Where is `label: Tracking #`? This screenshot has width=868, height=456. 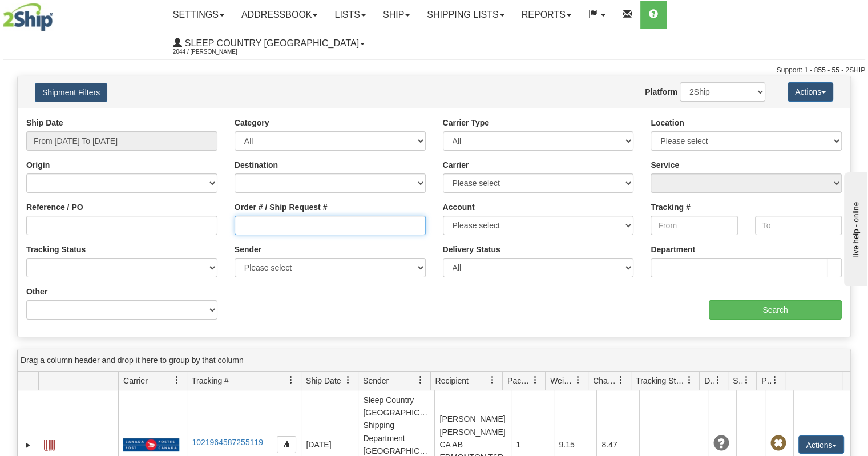
label: Tracking # is located at coordinates (670, 208).